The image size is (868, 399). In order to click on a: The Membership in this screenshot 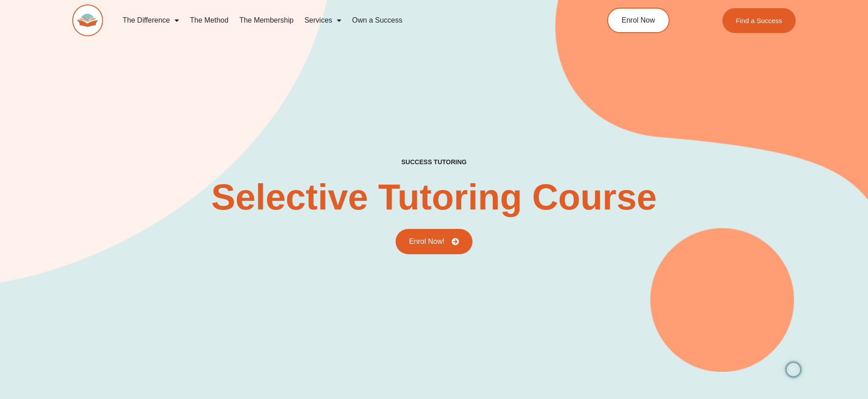, I will do `click(266, 20)`.